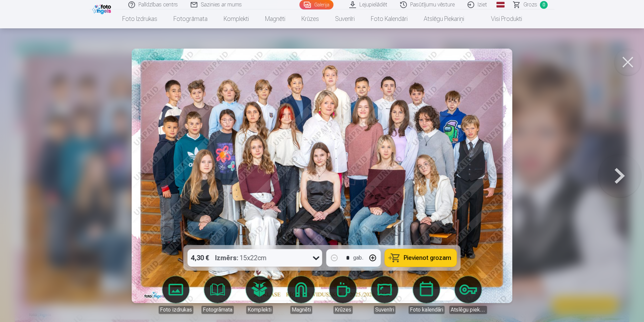 Image resolution: width=644 pixels, height=322 pixels. Describe the element at coordinates (176, 309) in the screenshot. I see `div: Foto izdrukas` at that location.